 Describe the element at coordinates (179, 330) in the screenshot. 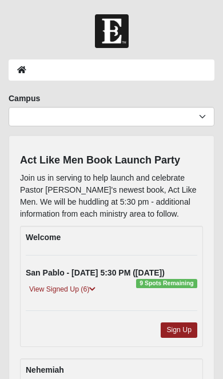

I see `a: Sign Up` at that location.